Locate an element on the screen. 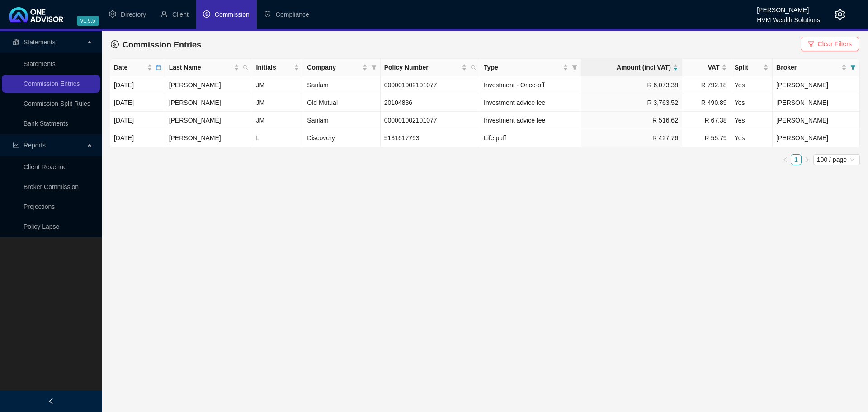  span: Directory is located at coordinates (133, 14).